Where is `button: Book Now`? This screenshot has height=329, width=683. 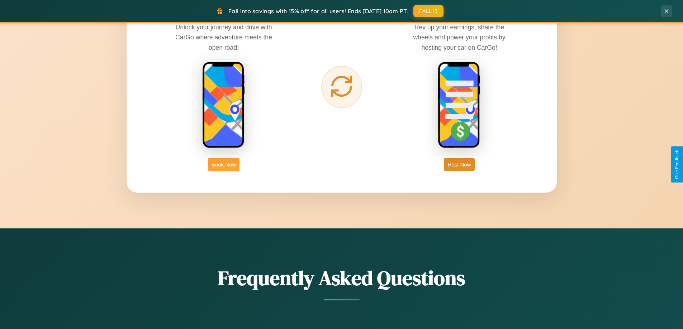
button: Book Now is located at coordinates (224, 165).